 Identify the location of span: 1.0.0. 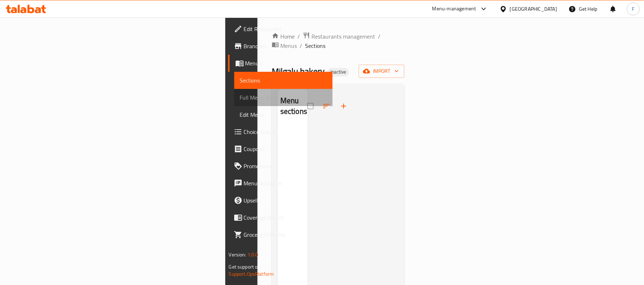
(253, 254).